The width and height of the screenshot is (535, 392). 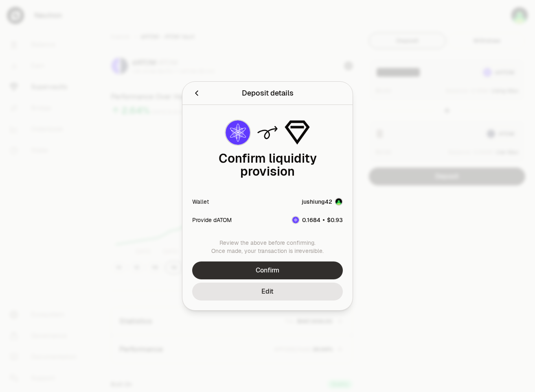 I want to click on button: Confirm, so click(x=268, y=270).